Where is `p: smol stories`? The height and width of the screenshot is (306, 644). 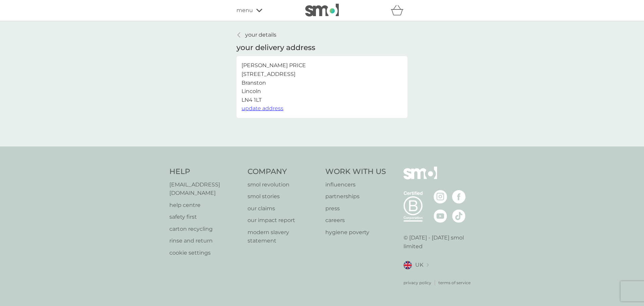
p: smol stories is located at coordinates (283, 196).